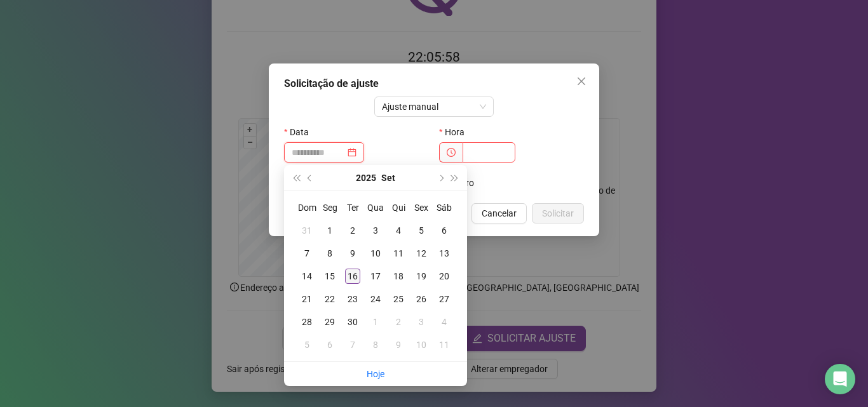  What do you see at coordinates (581, 81) in the screenshot?
I see `button: Close` at bounding box center [581, 81].